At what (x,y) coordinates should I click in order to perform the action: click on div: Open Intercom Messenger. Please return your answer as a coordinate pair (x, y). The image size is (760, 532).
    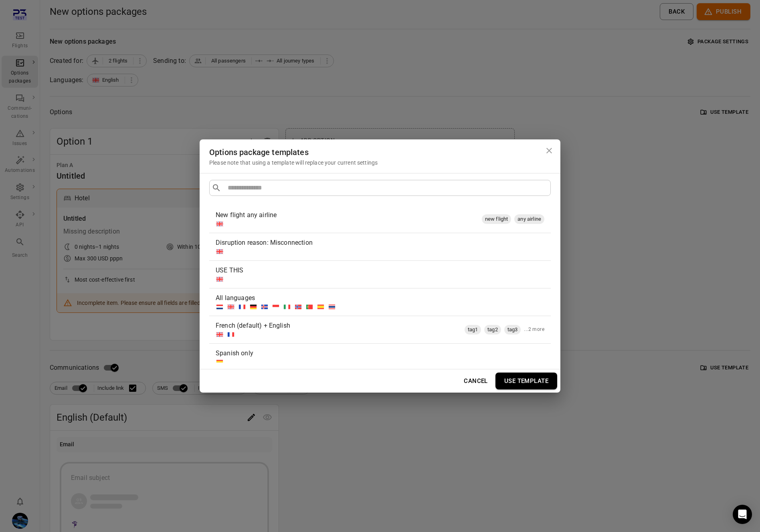
    Looking at the image, I should click on (742, 514).